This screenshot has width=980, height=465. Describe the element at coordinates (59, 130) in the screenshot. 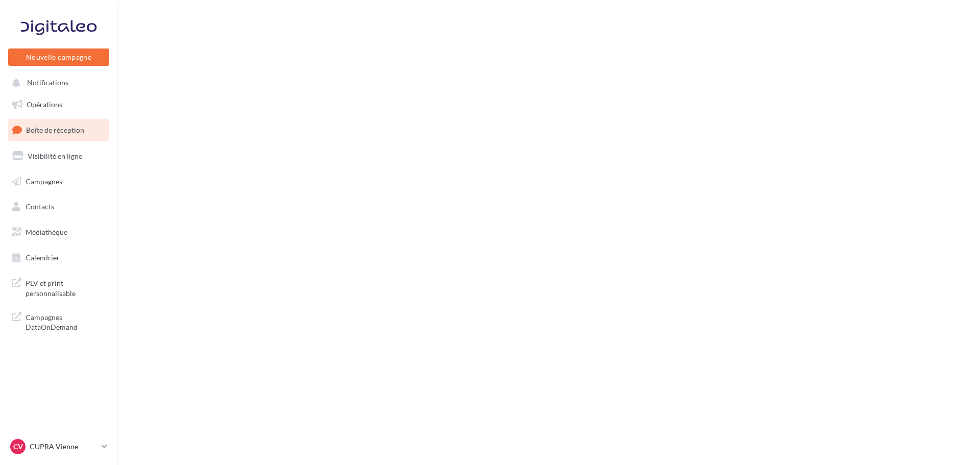

I see `a: Boîte de réception` at that location.